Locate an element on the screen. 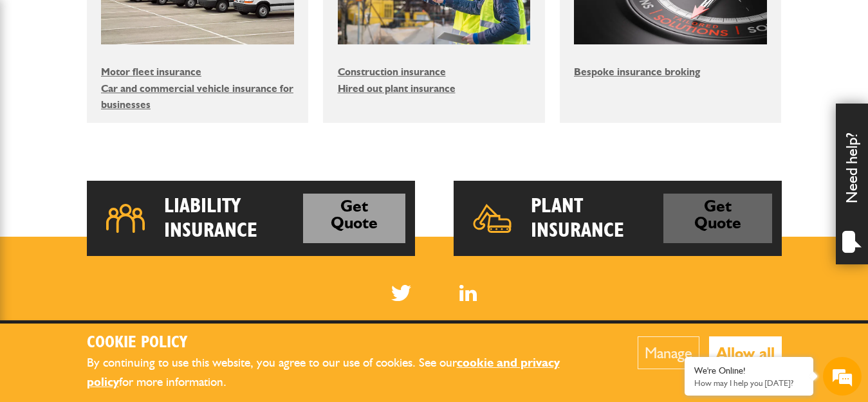 The height and width of the screenshot is (402, 868). input: Enter your last name is located at coordinates (125, 134).